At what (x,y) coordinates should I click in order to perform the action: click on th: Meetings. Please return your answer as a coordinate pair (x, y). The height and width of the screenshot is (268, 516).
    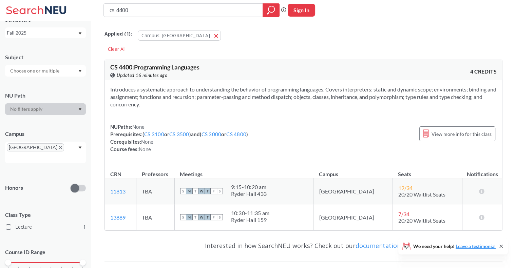
    Looking at the image, I should click on (244, 171).